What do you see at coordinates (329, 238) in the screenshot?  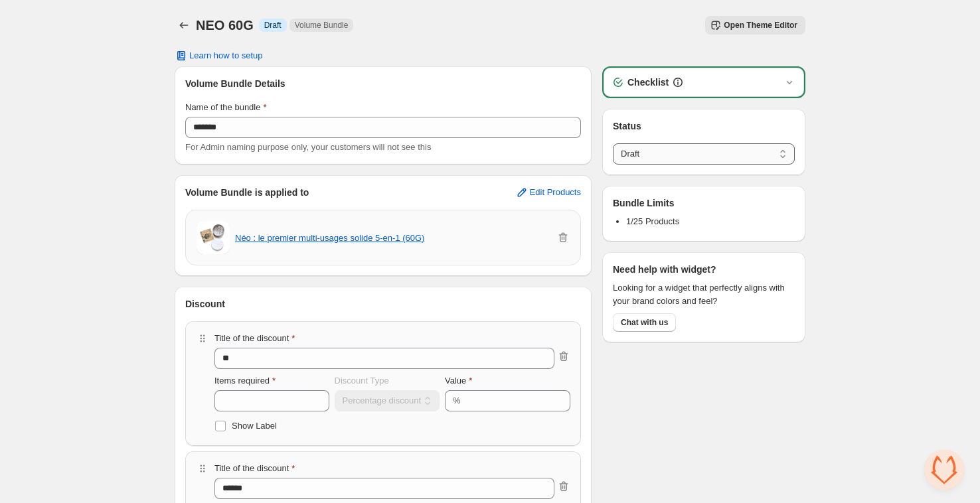 I see `button: Néo : le premier multi-usages solide 5-en-1 (60G)` at bounding box center [329, 238].